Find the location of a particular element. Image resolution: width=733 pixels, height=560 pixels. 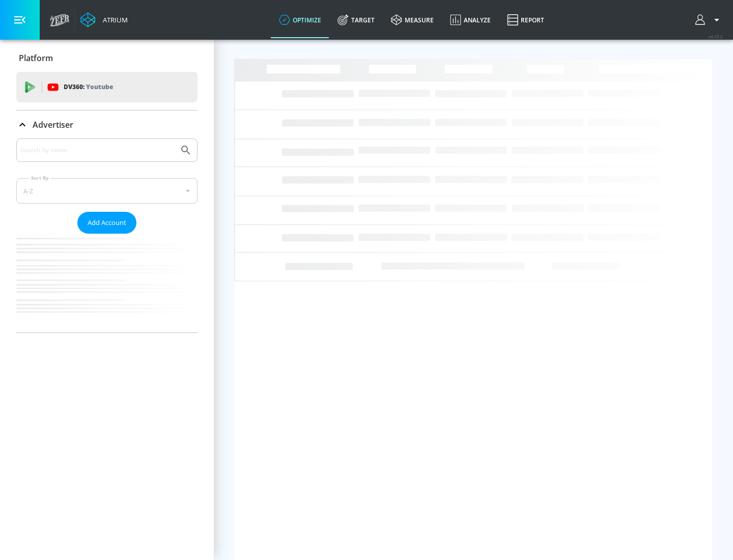

div: Platform is located at coordinates (107, 58).